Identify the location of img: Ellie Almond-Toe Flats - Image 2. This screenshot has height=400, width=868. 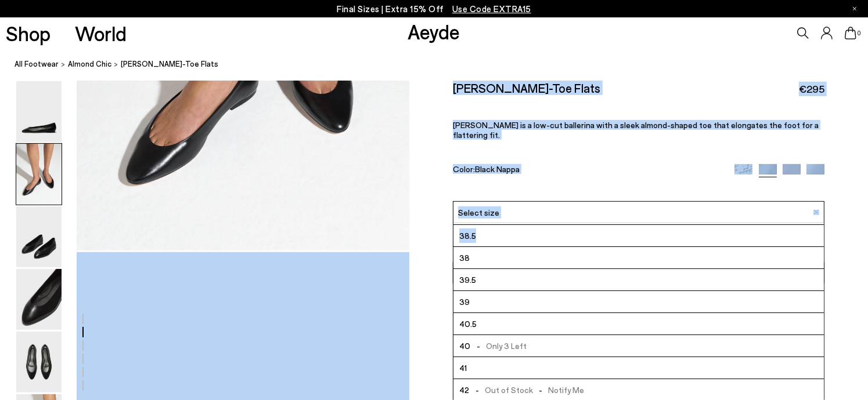
(39, 174).